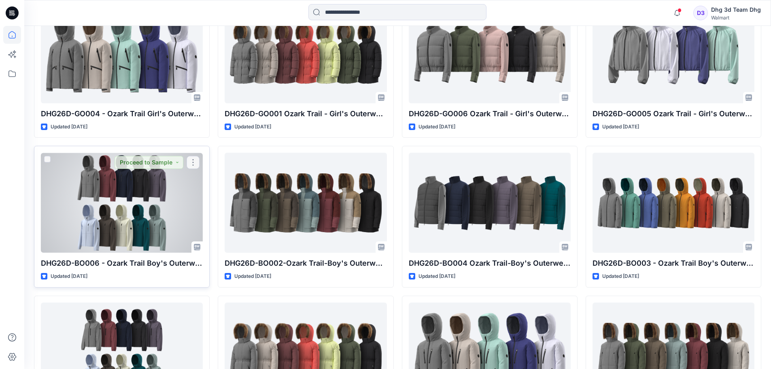 Image resolution: width=771 pixels, height=369 pixels. What do you see at coordinates (122, 114) in the screenshot?
I see `p: DHG26D-GO004 - Ozark Trail Girl's Outerwear Performance Jkt Opt.2` at bounding box center [122, 114].